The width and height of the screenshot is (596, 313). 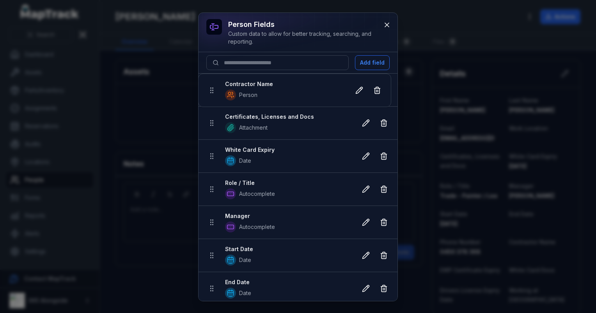 What do you see at coordinates (302, 38) in the screenshot?
I see `div: Custom data to allow for better tracking, searching, and reporting.` at bounding box center [302, 38].